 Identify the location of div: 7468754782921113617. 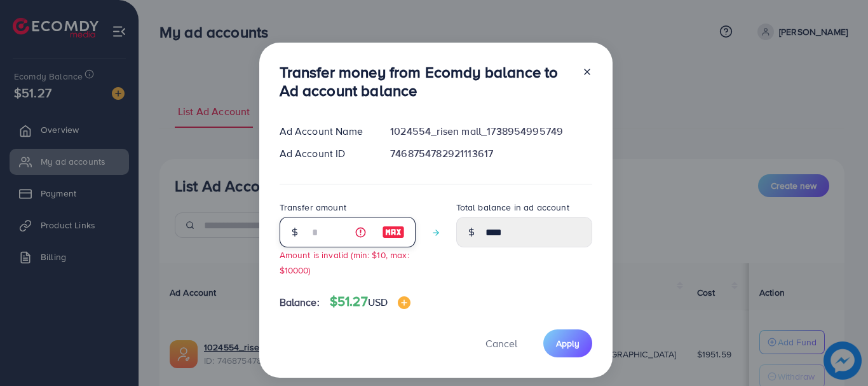
(491, 153).